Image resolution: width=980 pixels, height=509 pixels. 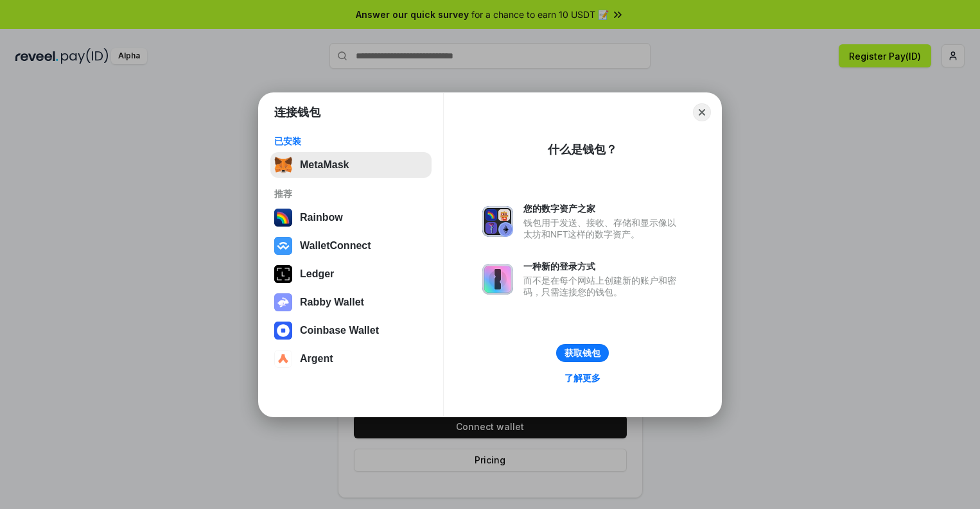 What do you see at coordinates (583, 353) in the screenshot?
I see `div: 获取钱包` at bounding box center [583, 353].